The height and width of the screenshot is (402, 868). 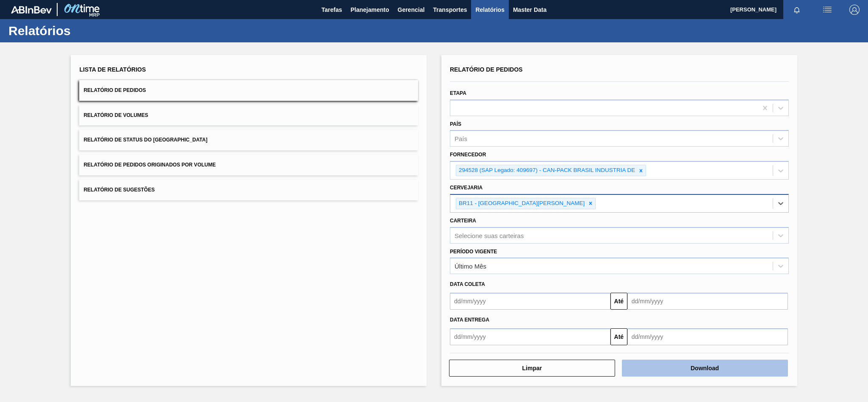 I want to click on span: Relatório de Sugestões, so click(x=119, y=190).